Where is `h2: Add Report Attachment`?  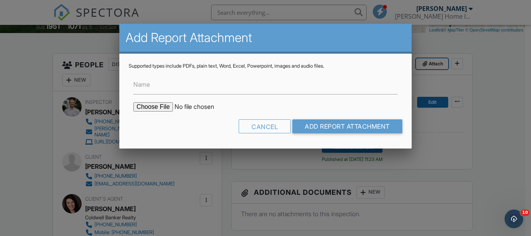
h2: Add Report Attachment is located at coordinates (265, 38).